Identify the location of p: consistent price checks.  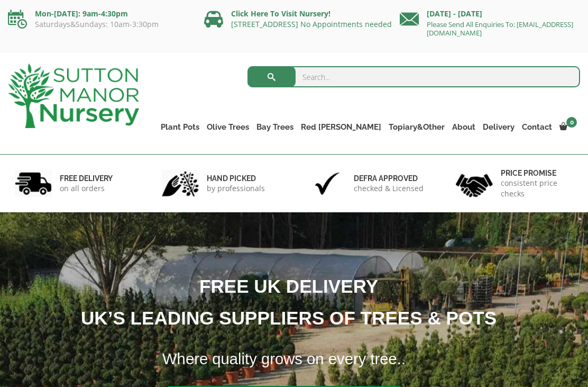
(537, 189).